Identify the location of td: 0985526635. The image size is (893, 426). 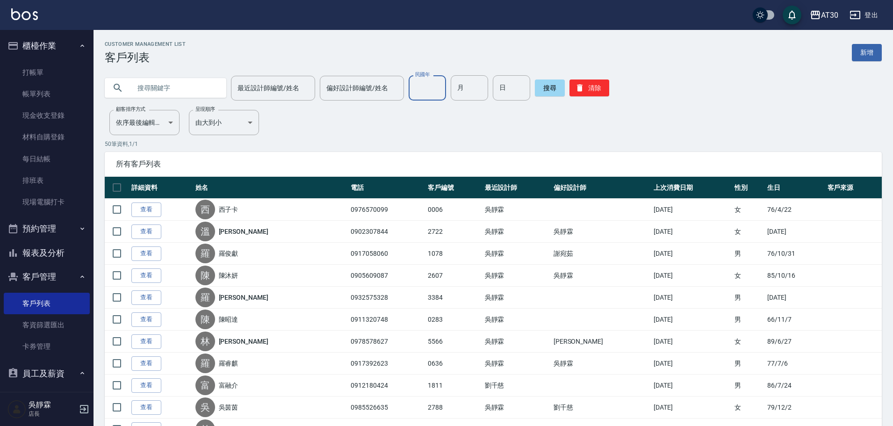
(387, 407).